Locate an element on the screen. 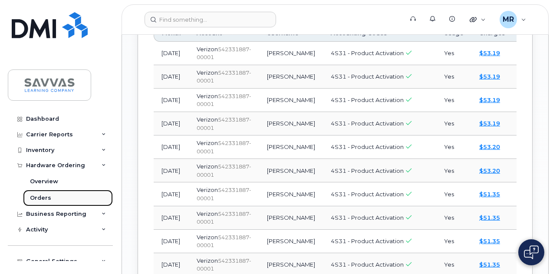 Image resolution: width=553 pixels, height=274 pixels. img: Open chat is located at coordinates (531, 252).